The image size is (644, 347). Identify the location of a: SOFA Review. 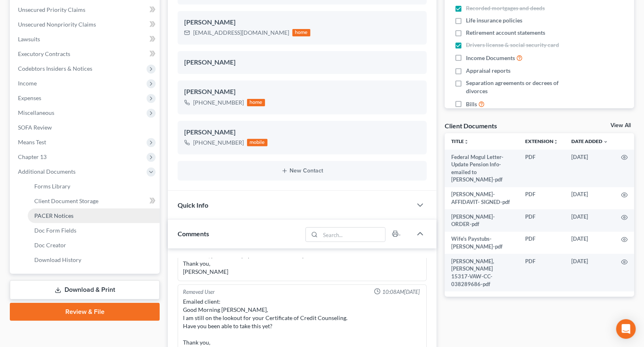
(85, 128).